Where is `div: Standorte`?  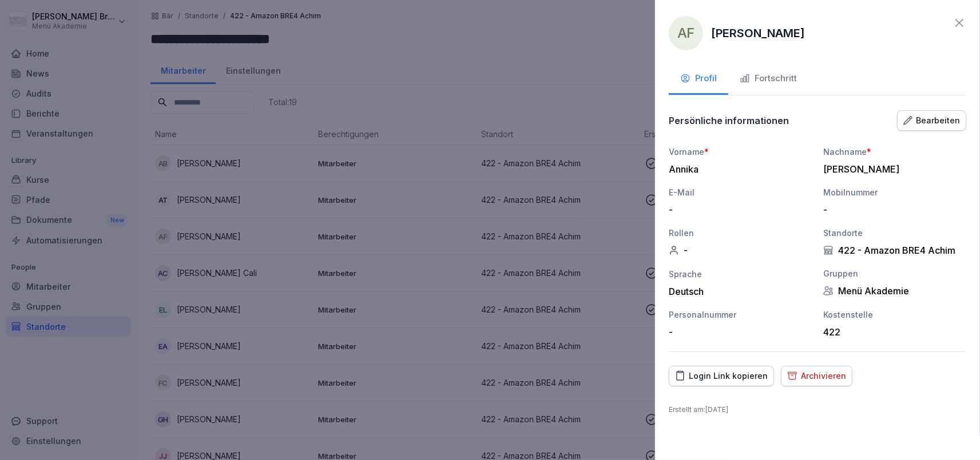 div: Standorte is located at coordinates (894, 233).